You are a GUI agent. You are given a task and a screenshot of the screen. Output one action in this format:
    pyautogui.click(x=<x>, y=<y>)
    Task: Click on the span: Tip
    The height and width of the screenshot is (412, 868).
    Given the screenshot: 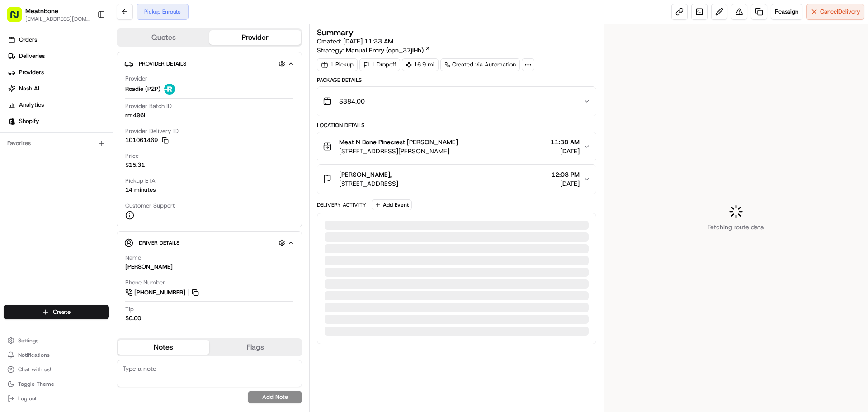 What is the action you would take?
    pyautogui.click(x=129, y=309)
    